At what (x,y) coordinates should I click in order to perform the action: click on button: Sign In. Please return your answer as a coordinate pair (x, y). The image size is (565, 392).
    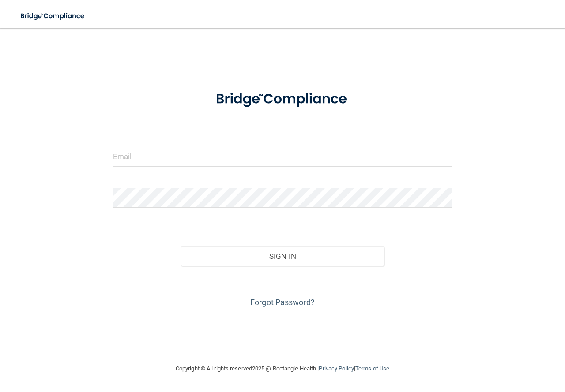
    Looking at the image, I should click on (282, 256).